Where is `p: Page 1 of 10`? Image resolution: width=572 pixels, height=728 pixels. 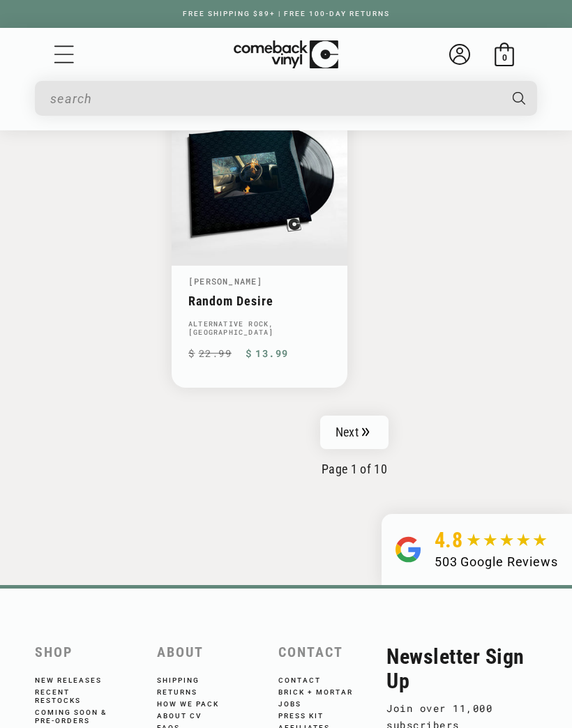
p: Page 1 of 10 is located at coordinates (354, 469).